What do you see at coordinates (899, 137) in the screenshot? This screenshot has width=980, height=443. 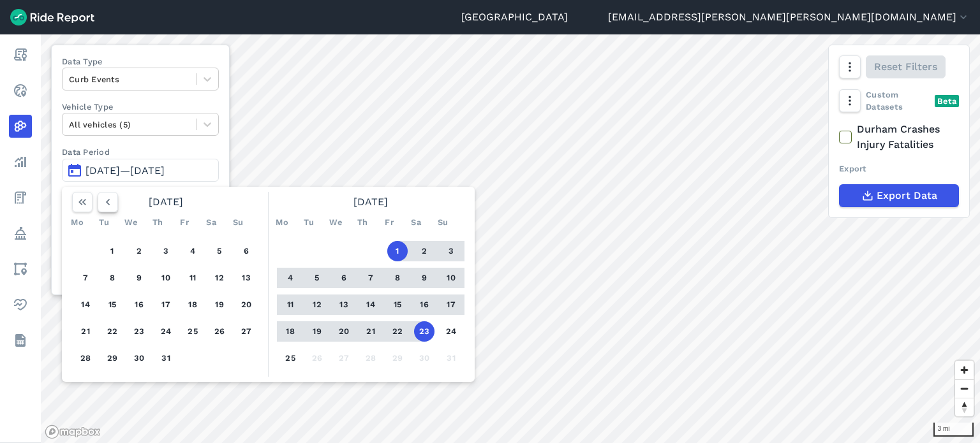 I see `label: Durham Crashes Injury Fatalities` at bounding box center [899, 137].